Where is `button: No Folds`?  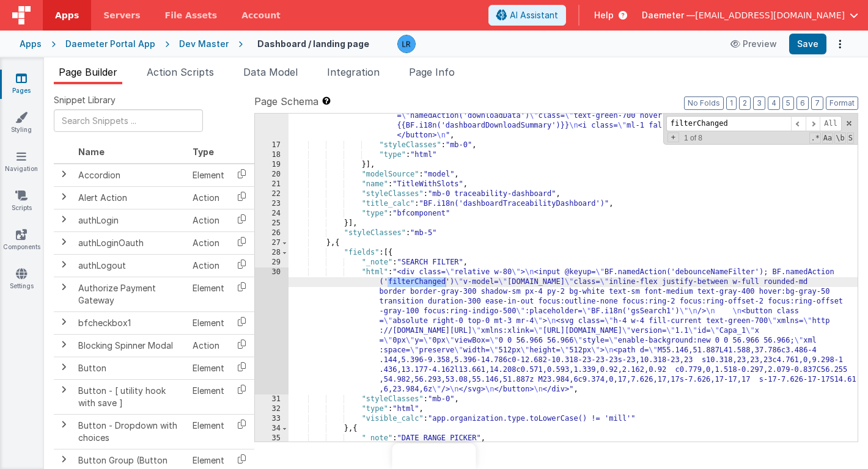
button: No Folds is located at coordinates (703, 103).